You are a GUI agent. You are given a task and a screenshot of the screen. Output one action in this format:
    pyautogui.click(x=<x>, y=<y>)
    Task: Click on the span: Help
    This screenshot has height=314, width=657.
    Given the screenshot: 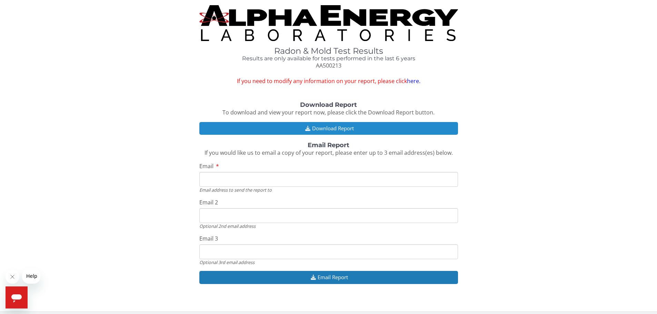 What is the action you would take?
    pyautogui.click(x=10, y=8)
    